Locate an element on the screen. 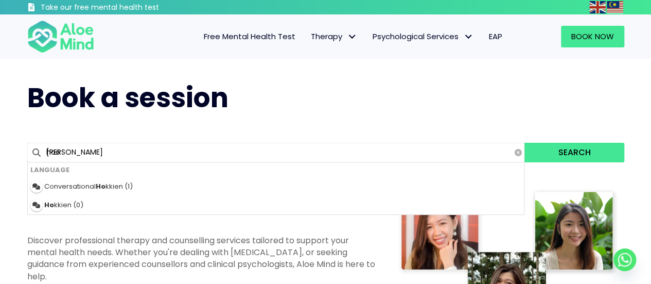 The image size is (651, 284). img: en is located at coordinates (598, 7).